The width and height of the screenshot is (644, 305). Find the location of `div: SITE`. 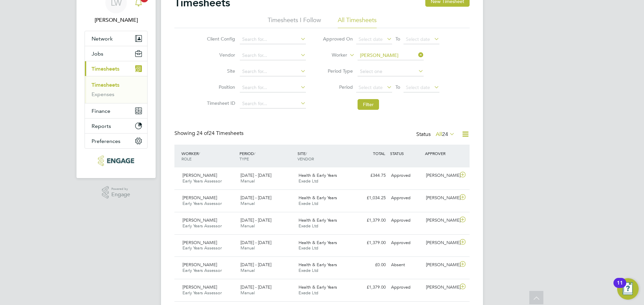

div: SITE is located at coordinates (324, 156).